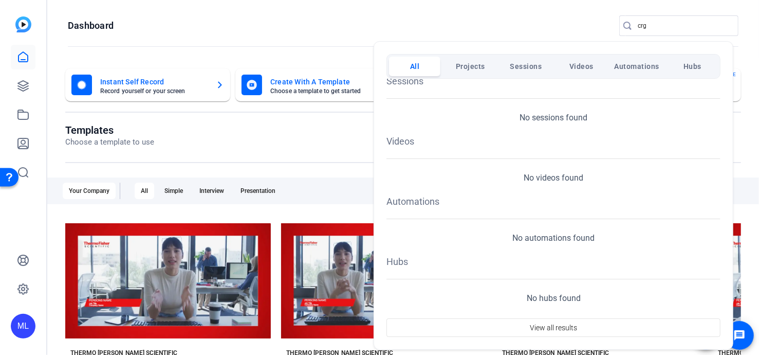 The height and width of the screenshot is (355, 759). What do you see at coordinates (553, 201) in the screenshot?
I see `h1: Automations` at bounding box center [553, 201].